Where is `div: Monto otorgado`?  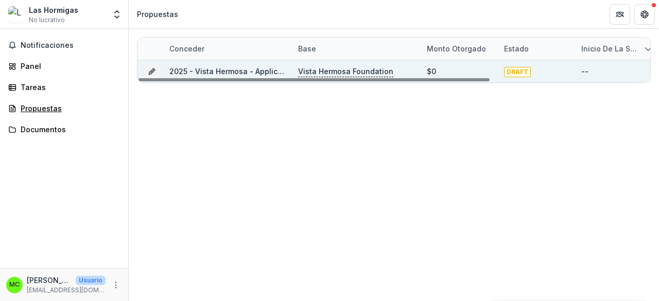
div: Monto otorgado is located at coordinates (459, 48).